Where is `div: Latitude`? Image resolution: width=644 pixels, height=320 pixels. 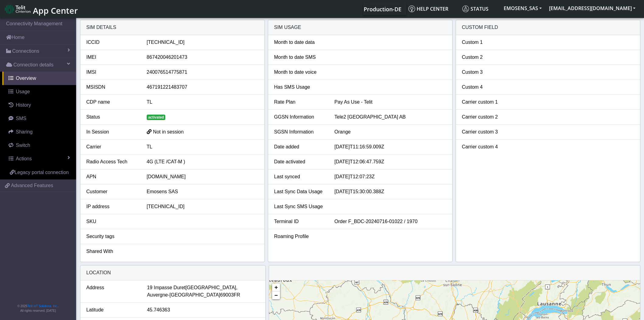
div: Latitude is located at coordinates (112, 310).